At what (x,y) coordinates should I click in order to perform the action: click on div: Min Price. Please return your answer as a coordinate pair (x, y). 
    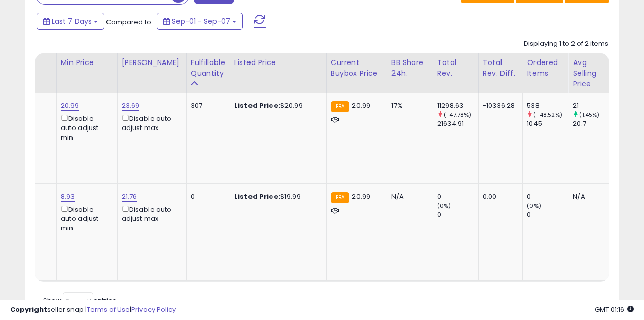
    Looking at the image, I should click on (86, 62).